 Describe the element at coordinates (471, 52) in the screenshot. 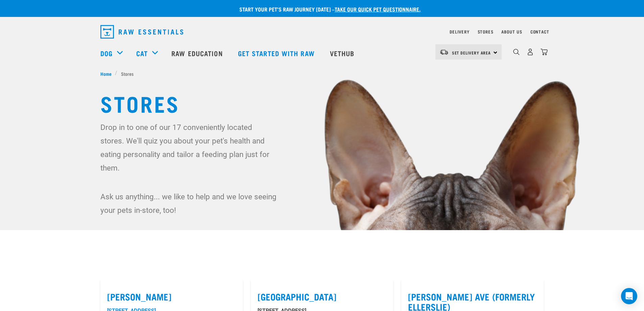

I see `span: Set Delivery Area` at that location.